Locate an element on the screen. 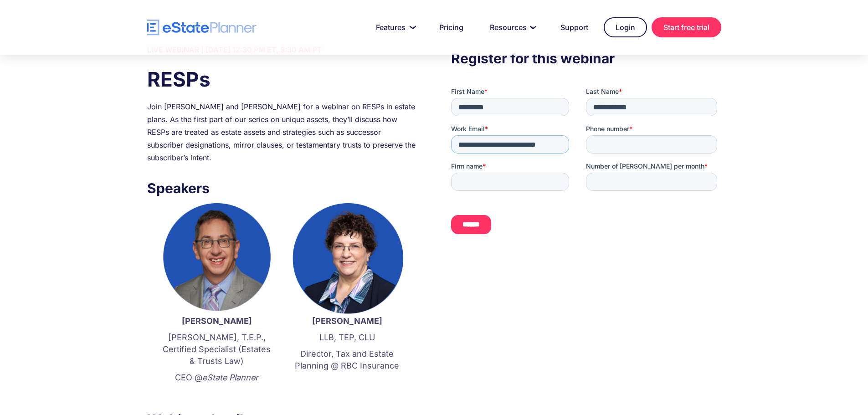 This screenshot has height=415, width=868. a: Features is located at coordinates (394, 27).